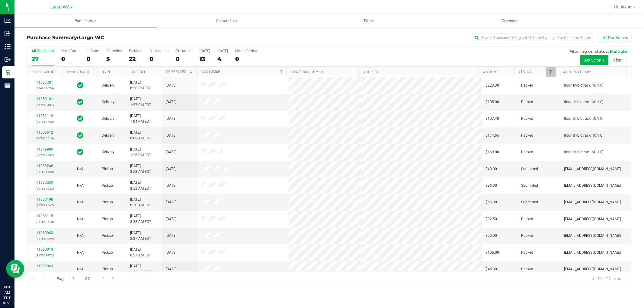  I want to click on a: Purchase ID, so click(43, 72).